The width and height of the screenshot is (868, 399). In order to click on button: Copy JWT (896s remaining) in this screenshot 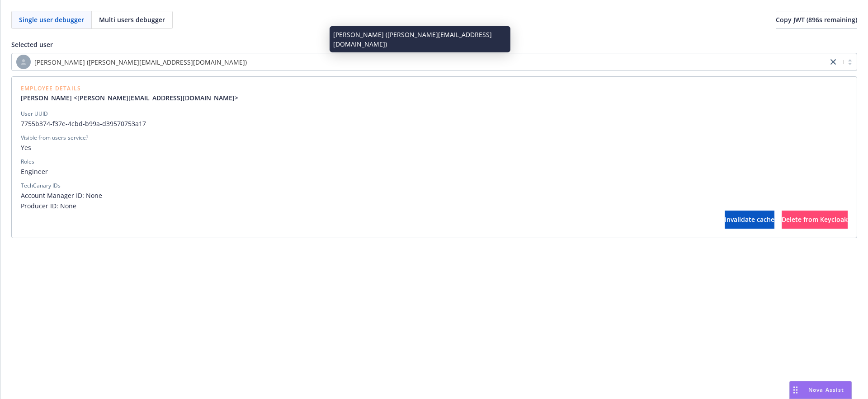, I will do `click(816, 20)`.